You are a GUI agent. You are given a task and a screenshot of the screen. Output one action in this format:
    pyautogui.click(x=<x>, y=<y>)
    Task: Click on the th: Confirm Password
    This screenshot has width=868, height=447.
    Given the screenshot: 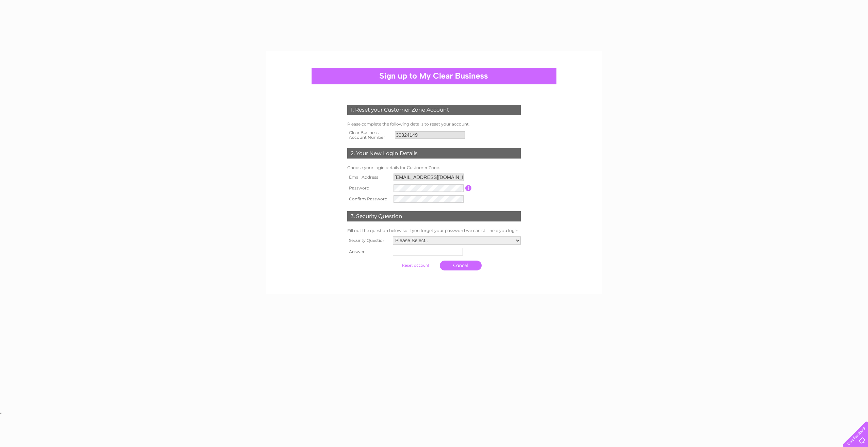 What is the action you would take?
    pyautogui.click(x=369, y=199)
    